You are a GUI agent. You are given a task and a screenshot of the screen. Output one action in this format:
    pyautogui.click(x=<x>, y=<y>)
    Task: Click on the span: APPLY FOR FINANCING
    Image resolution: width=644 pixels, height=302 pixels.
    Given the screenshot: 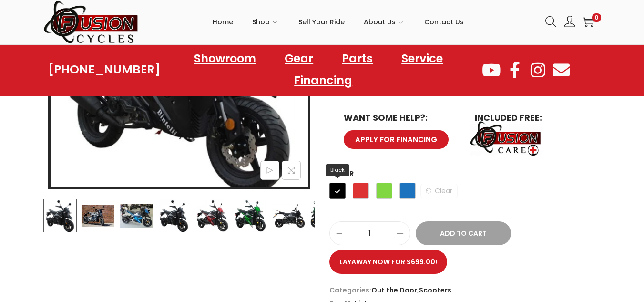 What is the action you would take?
    pyautogui.click(x=396, y=140)
    